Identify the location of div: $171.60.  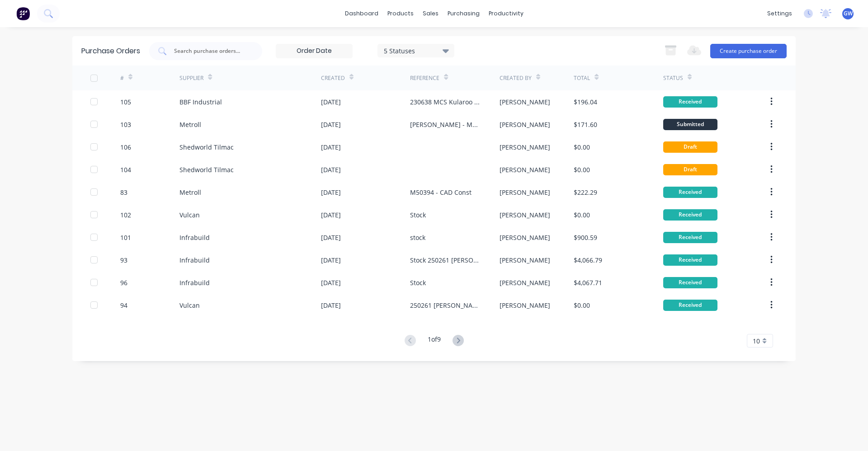
(585, 124).